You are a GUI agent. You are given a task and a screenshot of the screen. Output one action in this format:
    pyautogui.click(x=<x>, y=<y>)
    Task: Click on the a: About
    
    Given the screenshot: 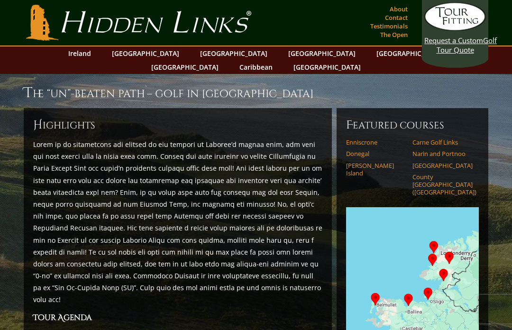 What is the action you would take?
    pyautogui.click(x=399, y=9)
    